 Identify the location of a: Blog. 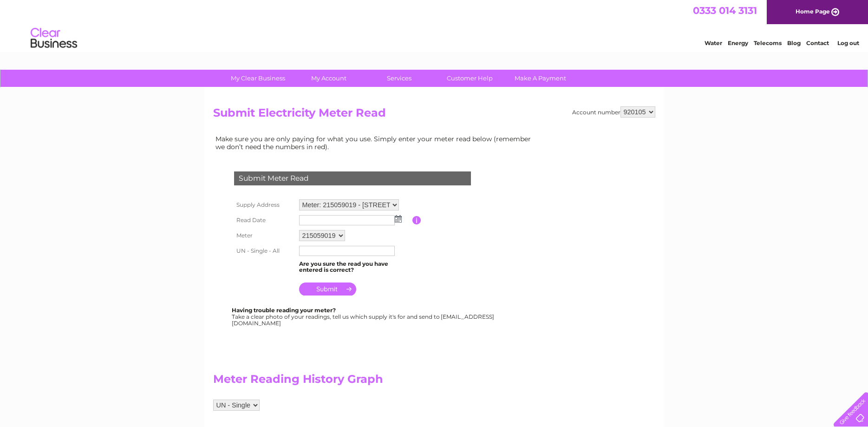
(794, 43).